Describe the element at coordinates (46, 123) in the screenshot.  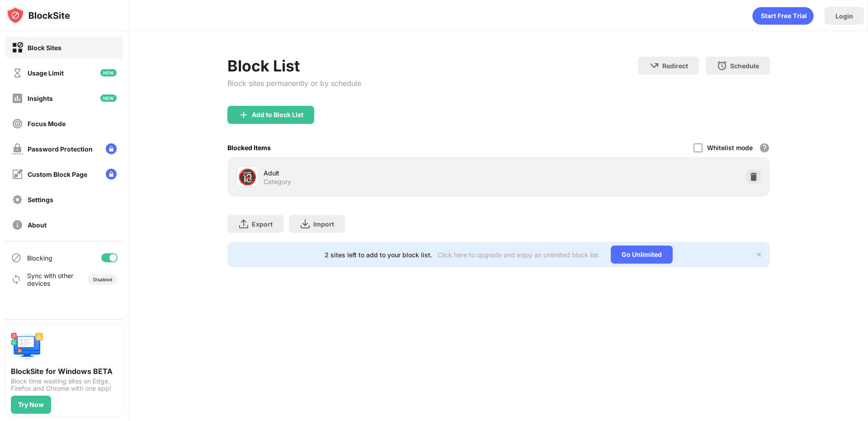
I see `div: Focus Mode` at that location.